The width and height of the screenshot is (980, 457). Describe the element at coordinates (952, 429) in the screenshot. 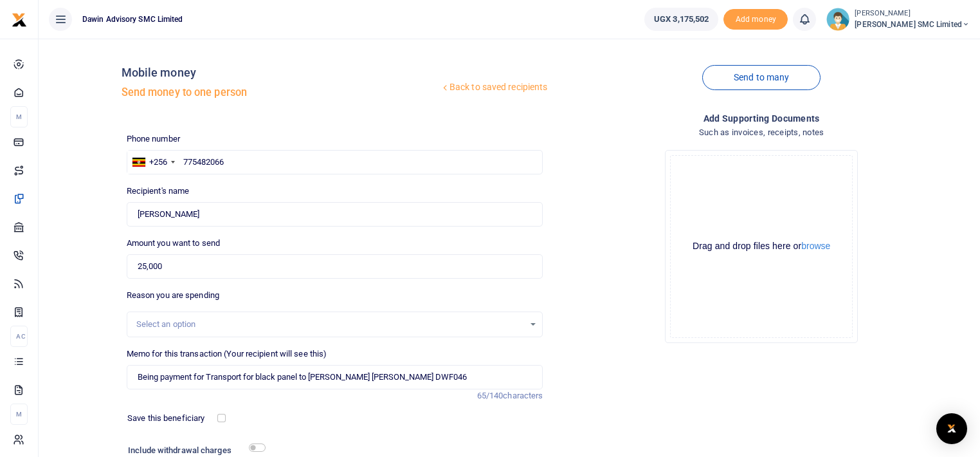

I see `div: Open Intercom Messenger` at that location.